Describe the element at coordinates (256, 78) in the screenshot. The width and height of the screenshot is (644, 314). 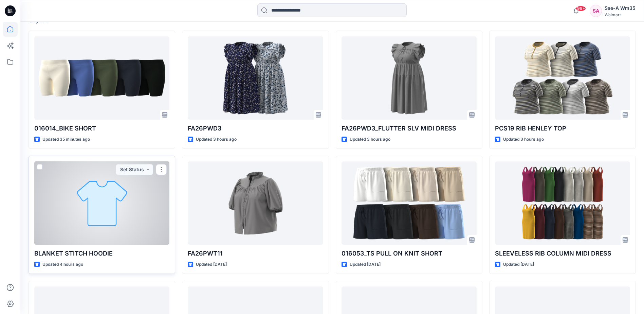
I see `a: FA26PWD3` at that location.